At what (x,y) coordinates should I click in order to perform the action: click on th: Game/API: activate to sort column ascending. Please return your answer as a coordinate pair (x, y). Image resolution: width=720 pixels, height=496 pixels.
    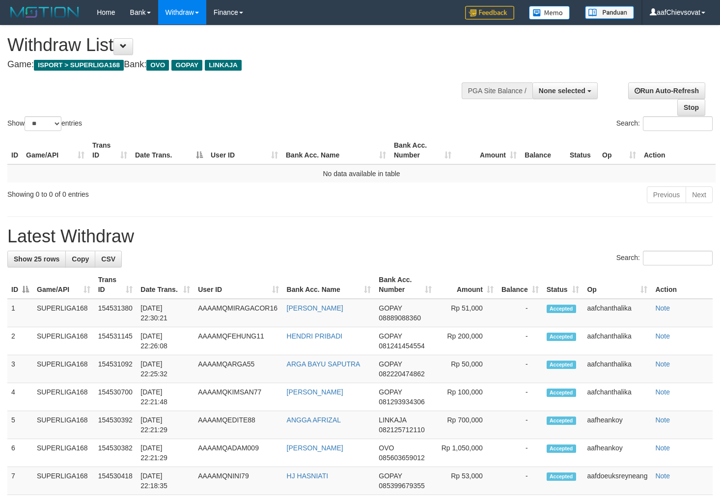
    Looking at the image, I should click on (63, 285).